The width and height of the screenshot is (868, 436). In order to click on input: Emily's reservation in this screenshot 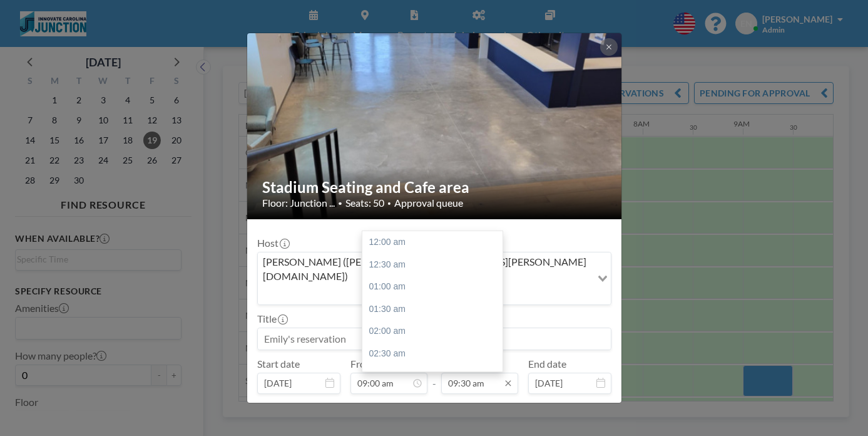, I will do `click(434, 338)`.